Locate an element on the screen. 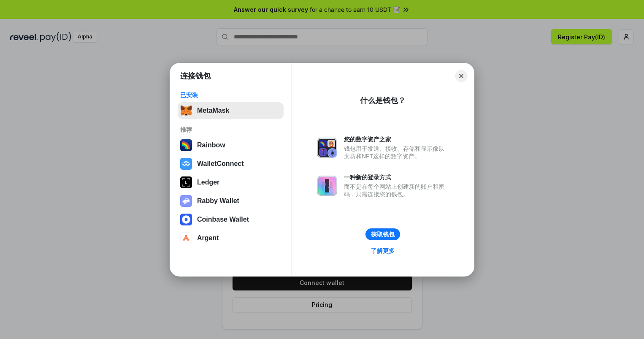 This screenshot has height=339, width=644. div: 一种新的登录方式 is located at coordinates (396, 177).